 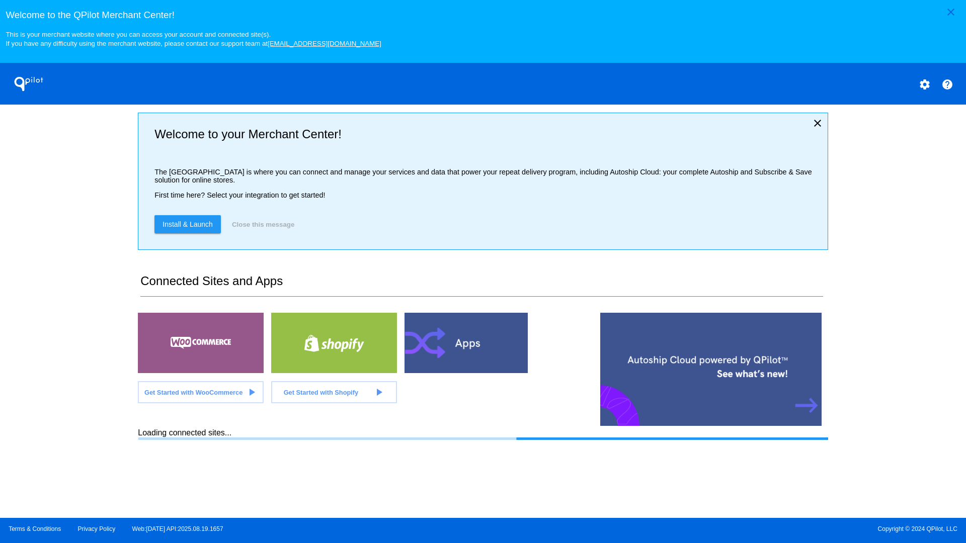 What do you see at coordinates (482, 15) in the screenshot?
I see `h3: Welcome to the QPilot Merchant Center!` at bounding box center [482, 15].